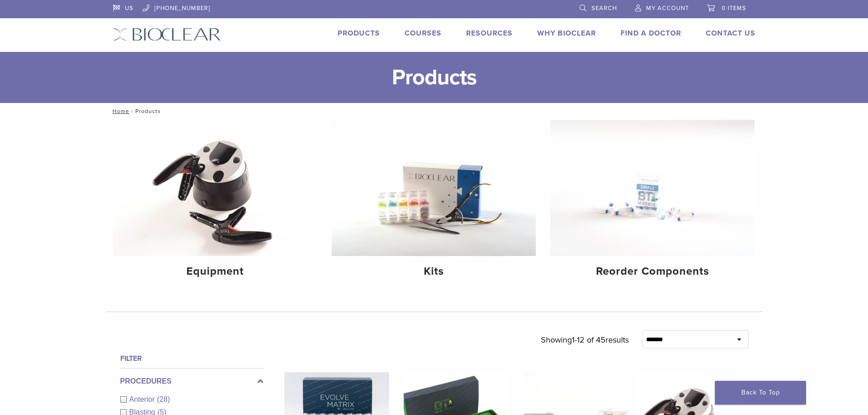  I want to click on span: Anterior, so click(143, 400).